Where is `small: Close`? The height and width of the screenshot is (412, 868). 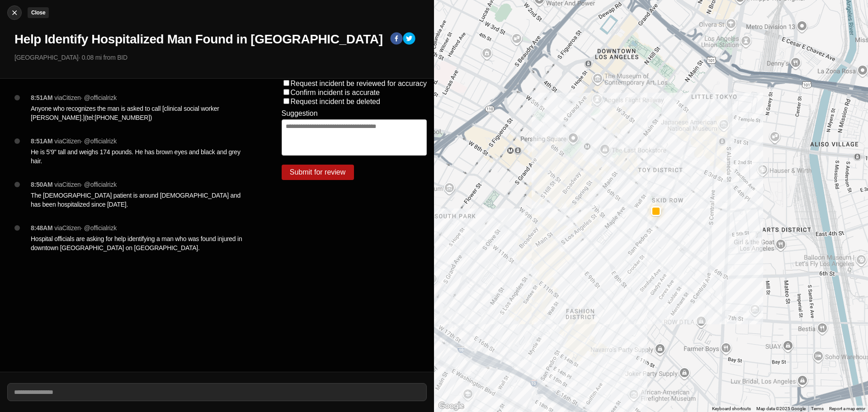 small: Close is located at coordinates (38, 13).